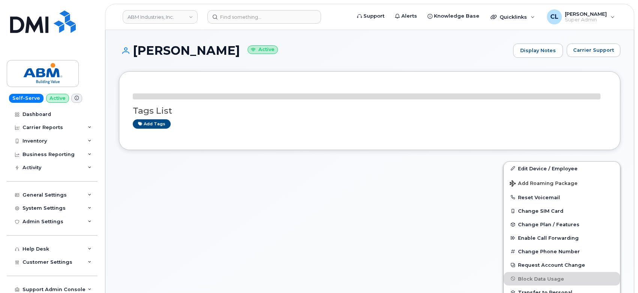  Describe the element at coordinates (593, 50) in the screenshot. I see `span: Carrier Support` at that location.